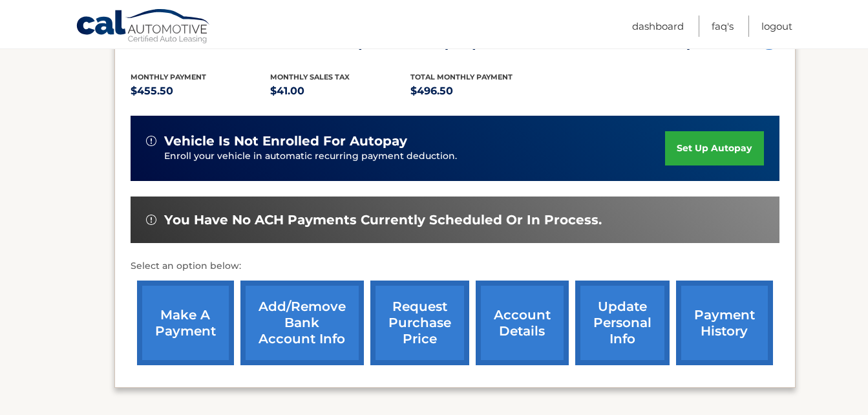  Describe the element at coordinates (419, 322) in the screenshot. I see `a: request purchase price` at that location.